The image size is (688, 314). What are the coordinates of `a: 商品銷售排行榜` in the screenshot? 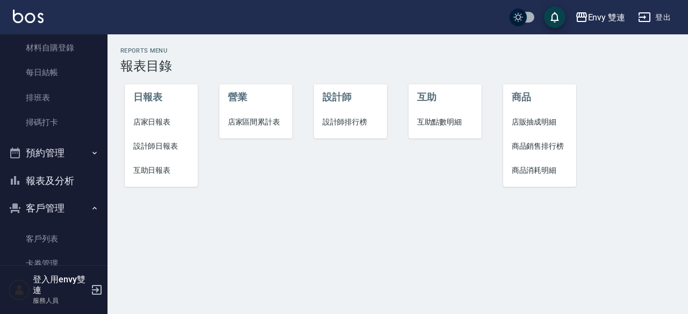 It's located at (539, 146).